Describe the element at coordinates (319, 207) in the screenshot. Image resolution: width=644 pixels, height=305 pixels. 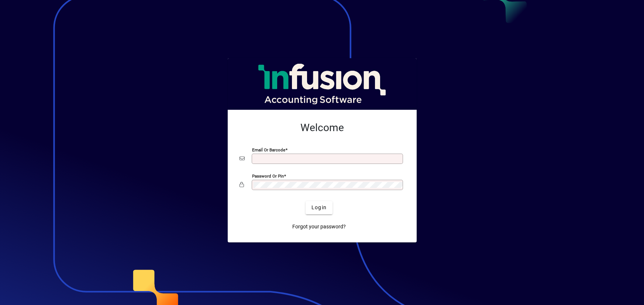
I see `span: Login` at that location.